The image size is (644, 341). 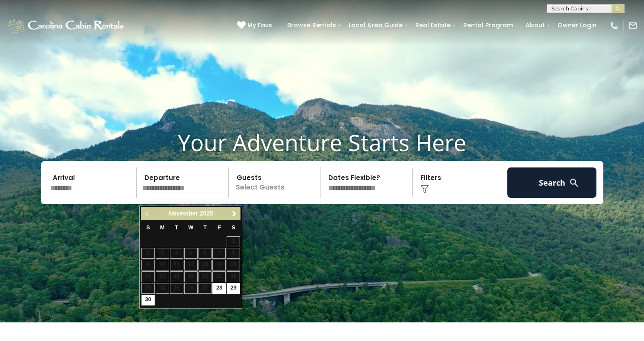 What do you see at coordinates (433, 25) in the screenshot?
I see `a: Real Estate` at bounding box center [433, 25].